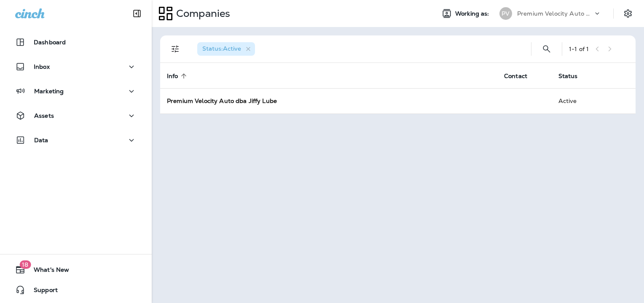 This screenshot has height=303, width=644. Describe the element at coordinates (137, 13) in the screenshot. I see `button: Collapse Sidebar` at that location.